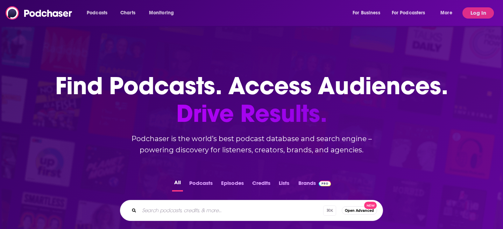 This screenshot has height=229, width=503. Describe the element at coordinates (177, 184) in the screenshot. I see `button: All` at that location.